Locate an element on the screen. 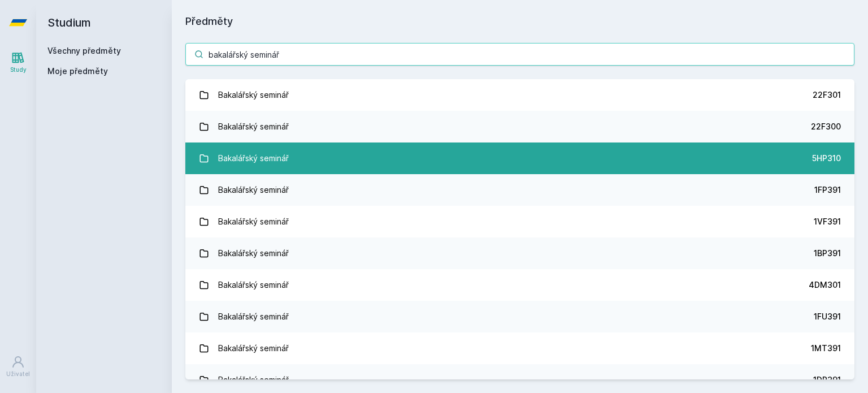  div: 1FP391 is located at coordinates (827, 190).